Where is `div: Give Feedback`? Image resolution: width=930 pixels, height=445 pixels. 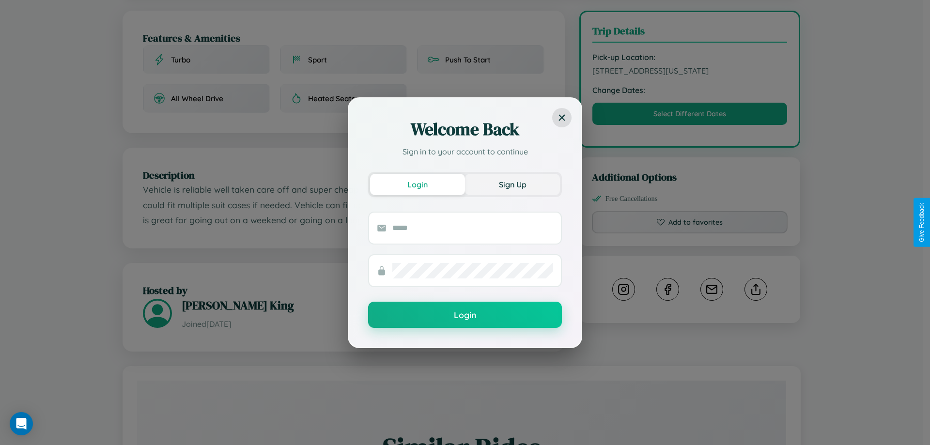
div: Give Feedback is located at coordinates (921, 222).